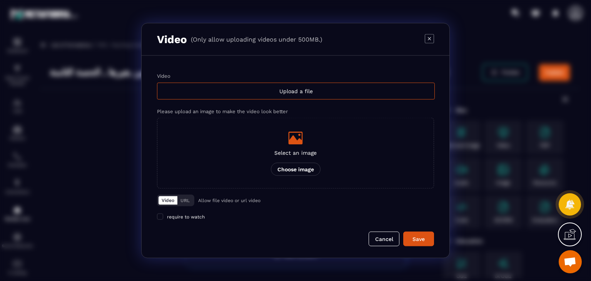 The width and height of the screenshot is (591, 281). Describe the element at coordinates (256, 39) in the screenshot. I see `p: (Only allow uploading videos under 500MB.)` at that location.